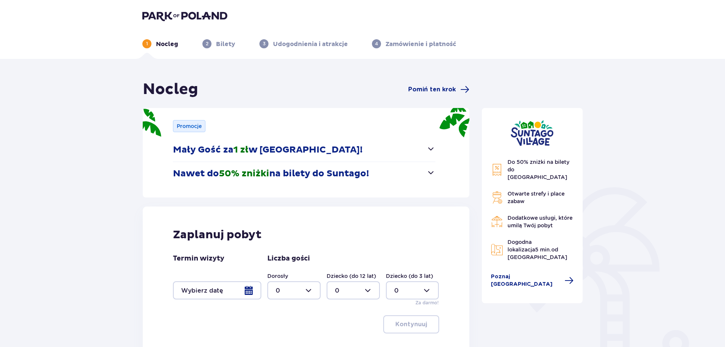  What do you see at coordinates (540, 222) in the screenshot?
I see `span: Dodatkowe usługi, które umilą Twój pobyt` at bounding box center [540, 222].